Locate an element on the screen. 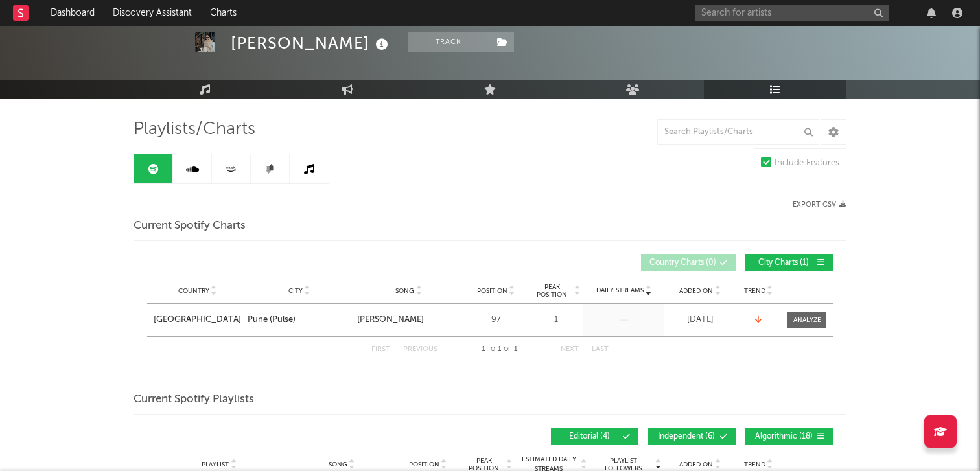 This screenshot has width=980, height=471. span: Playlists/Charts is located at coordinates (195, 130).